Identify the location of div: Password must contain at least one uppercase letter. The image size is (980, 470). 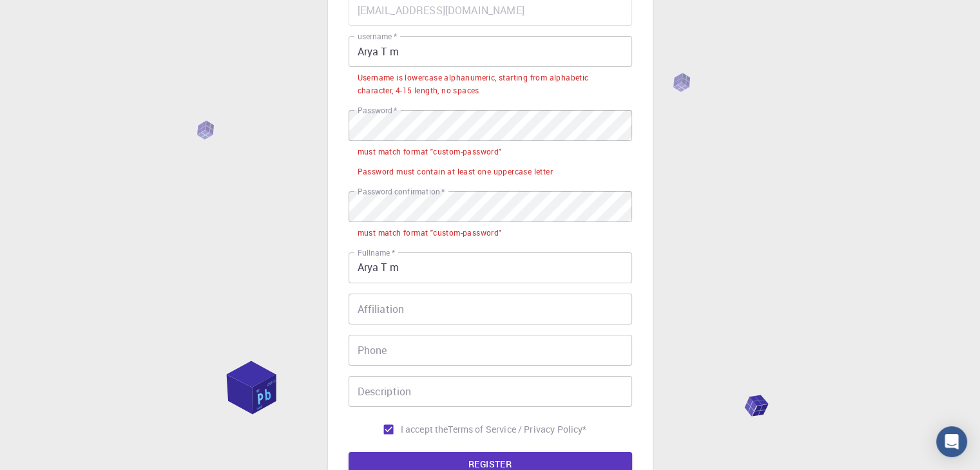
(455, 172).